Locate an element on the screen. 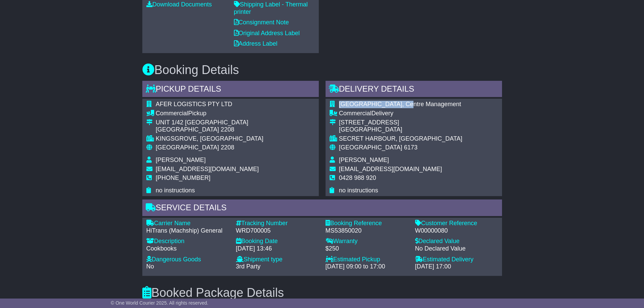 This screenshot has height=308, width=644. span: 3rd Party is located at coordinates (248, 267).